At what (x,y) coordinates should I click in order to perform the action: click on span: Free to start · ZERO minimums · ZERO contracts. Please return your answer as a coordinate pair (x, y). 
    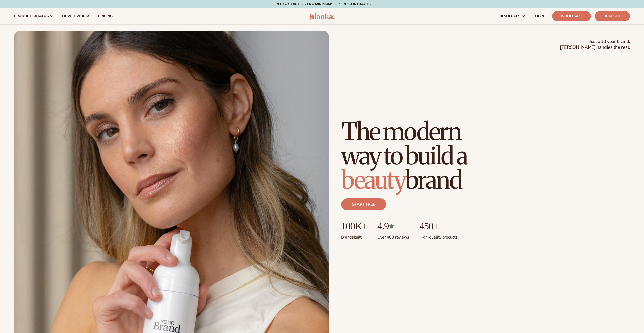
    Looking at the image, I should click on (322, 4).